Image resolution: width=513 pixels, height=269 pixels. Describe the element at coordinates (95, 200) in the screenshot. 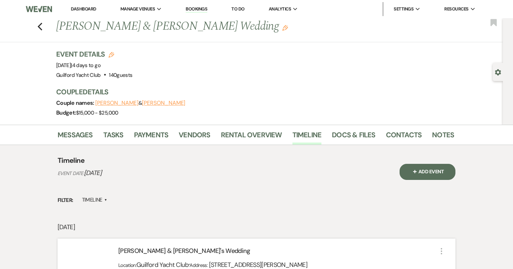

I see `label: Timeline` at that location.